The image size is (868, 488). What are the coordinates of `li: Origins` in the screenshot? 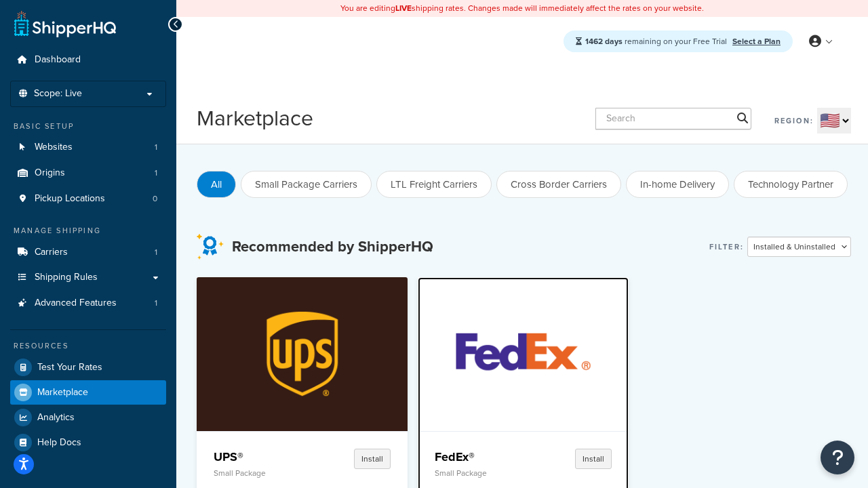 It's located at (88, 173).